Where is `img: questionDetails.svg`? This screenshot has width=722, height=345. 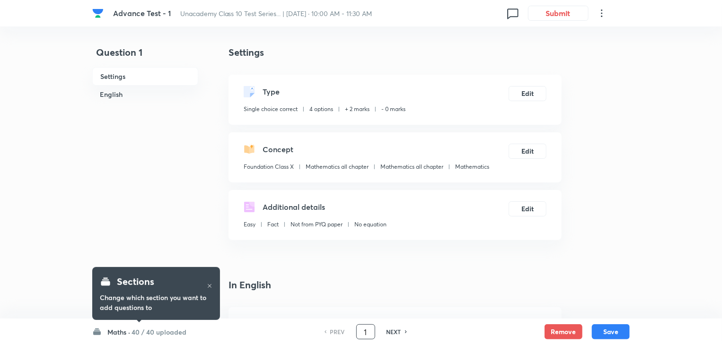
img: questionDetails.svg is located at coordinates (249, 207).